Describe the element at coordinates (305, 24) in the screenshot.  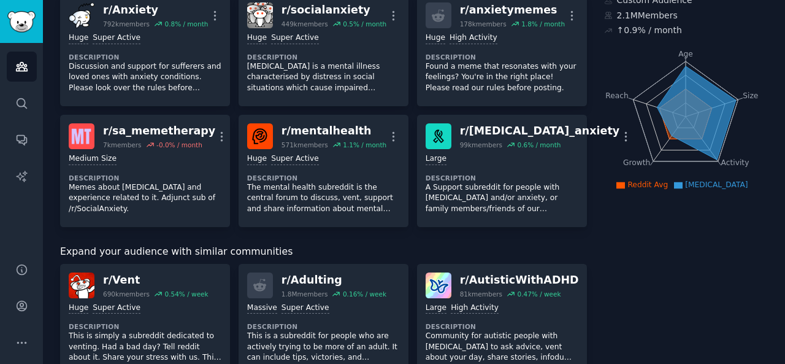
I see `div: 449k members` at that location.